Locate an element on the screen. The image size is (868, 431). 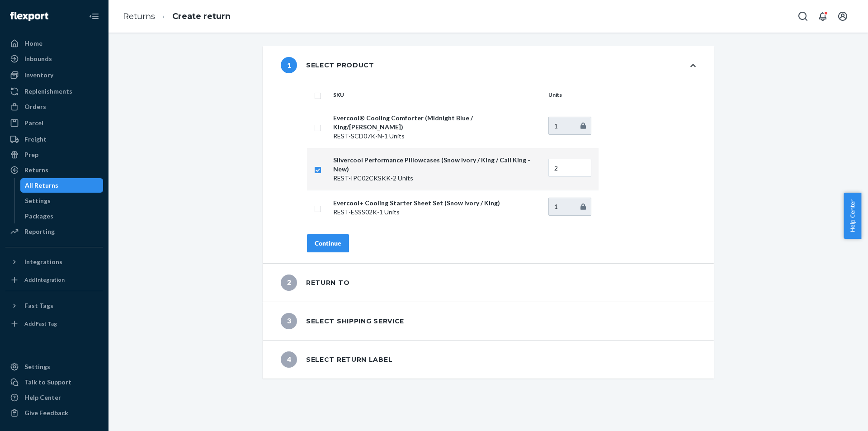
span: 3 is located at coordinates (289, 321).